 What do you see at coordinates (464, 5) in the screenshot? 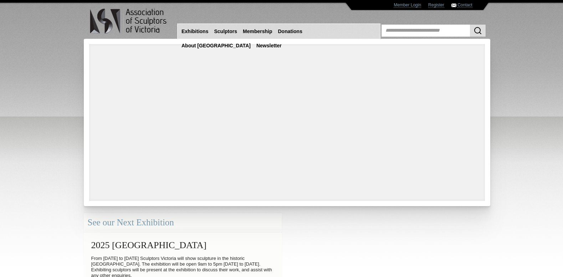
I see `a: Contact` at bounding box center [464, 5].